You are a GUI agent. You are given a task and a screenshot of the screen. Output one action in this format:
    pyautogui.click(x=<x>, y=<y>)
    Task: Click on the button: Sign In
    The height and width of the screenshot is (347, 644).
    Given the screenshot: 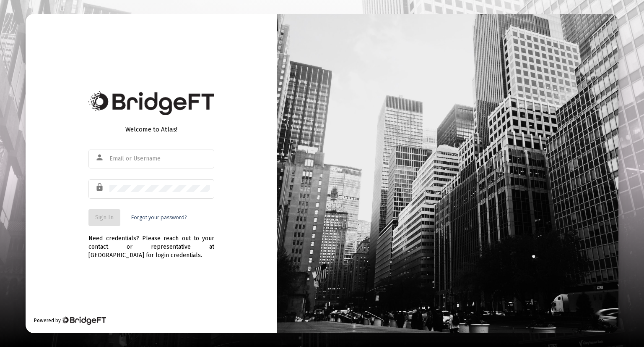 What is the action you would take?
    pyautogui.click(x=104, y=217)
    